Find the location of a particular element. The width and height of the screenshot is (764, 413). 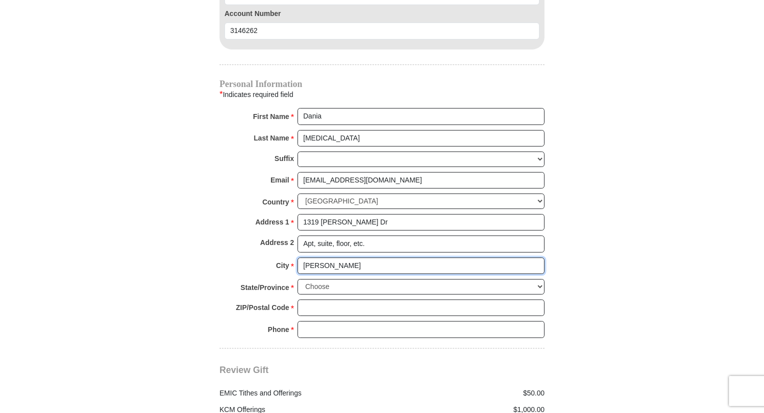

strong: Country is located at coordinates (276, 202).